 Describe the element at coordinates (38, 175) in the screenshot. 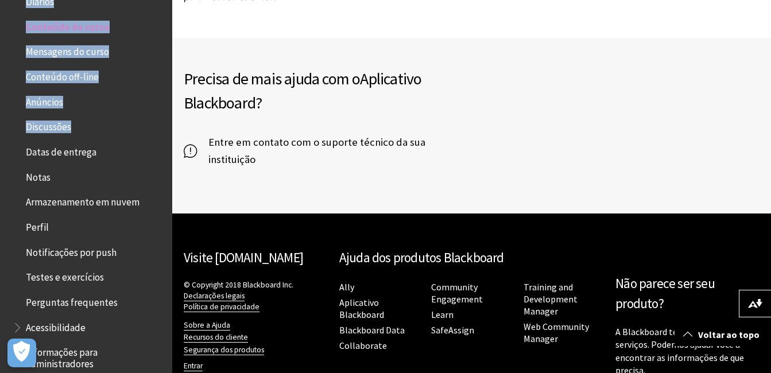

I see `span: Notas` at that location.